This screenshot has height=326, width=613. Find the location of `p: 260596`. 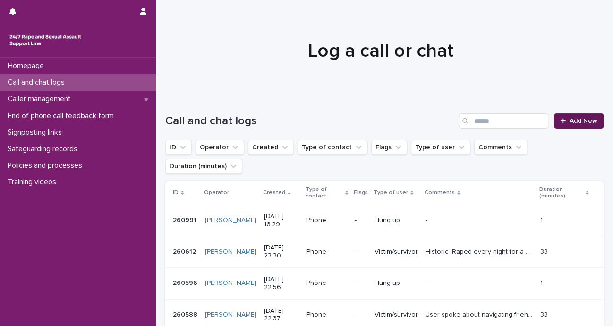

p: 260596 is located at coordinates (186, 282).